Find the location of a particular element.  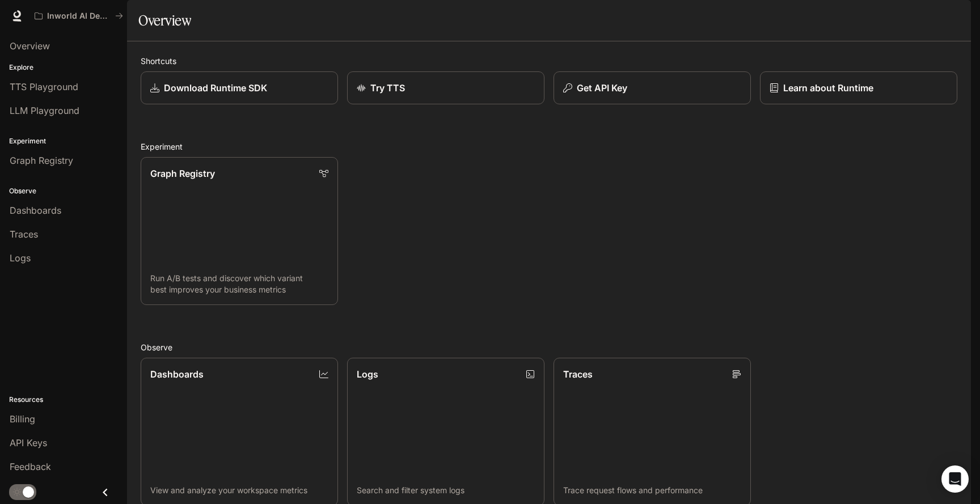

p: Get API Key is located at coordinates (602, 88).